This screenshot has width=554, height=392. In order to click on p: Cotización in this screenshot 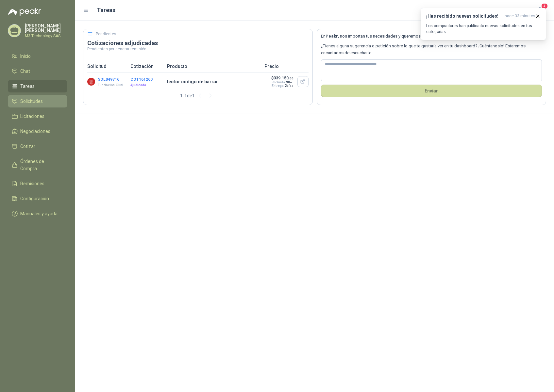, I will do `click(147, 66)`.